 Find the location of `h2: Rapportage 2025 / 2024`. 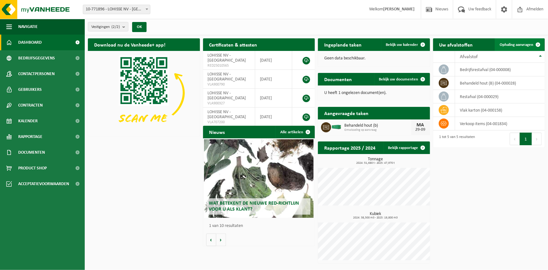

h2: Rapportage 2025 / 2024 is located at coordinates (350, 147).